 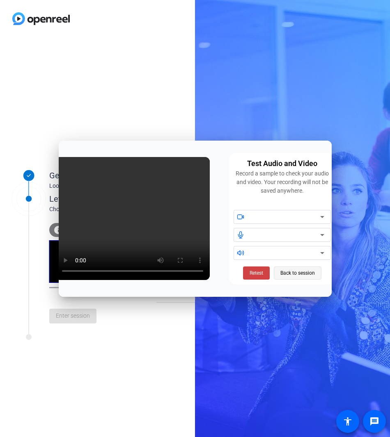 What do you see at coordinates (256, 273) in the screenshot?
I see `button: Retest` at bounding box center [256, 273].